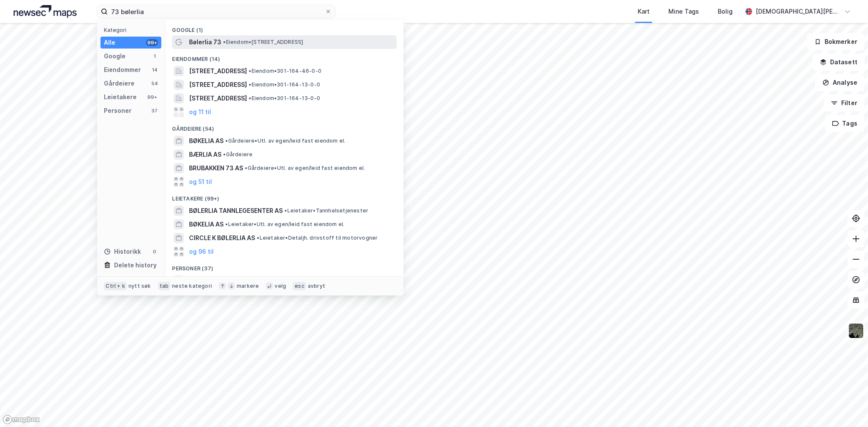 Image resolution: width=868 pixels, height=427 pixels. What do you see at coordinates (725, 12) in the screenshot?
I see `div: Bolig` at bounding box center [725, 12].